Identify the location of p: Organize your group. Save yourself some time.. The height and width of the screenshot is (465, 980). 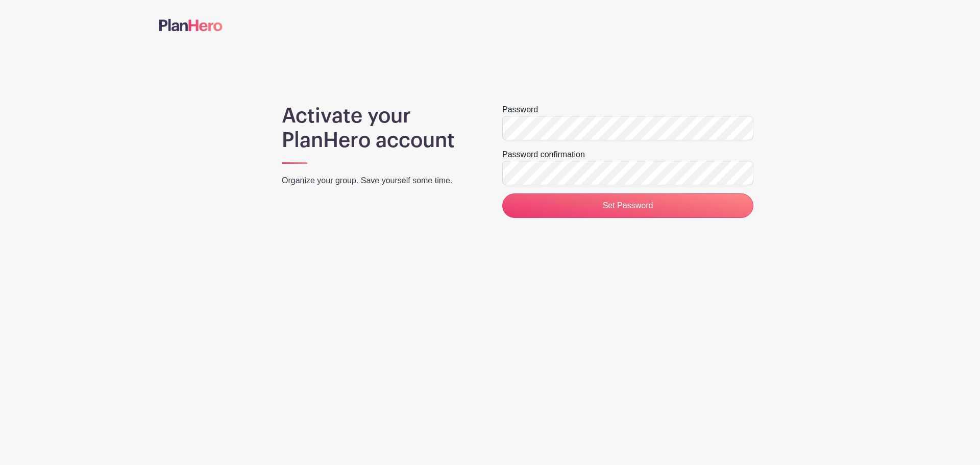
(380, 181).